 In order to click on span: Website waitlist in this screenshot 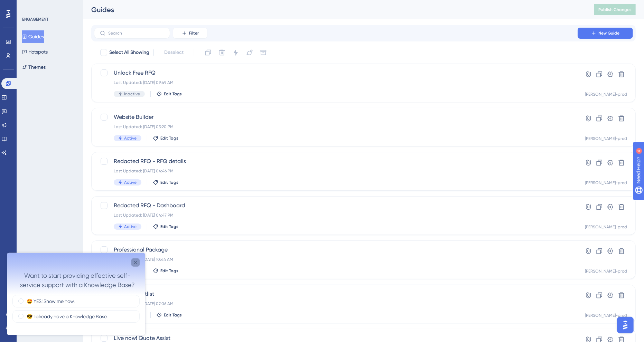, I will do `click(335, 294)`.